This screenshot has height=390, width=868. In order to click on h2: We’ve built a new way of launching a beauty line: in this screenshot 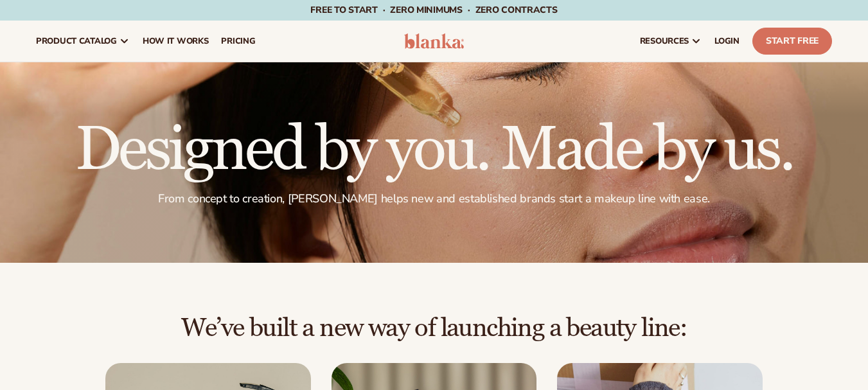, I will do `click(434, 329)`.